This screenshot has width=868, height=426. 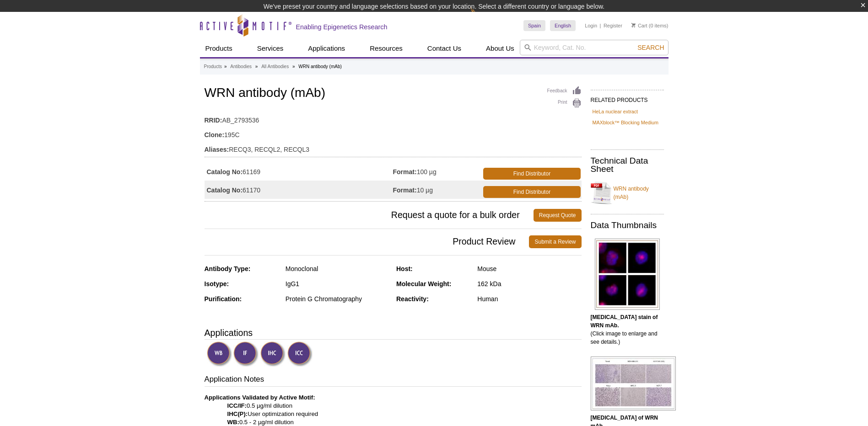 What do you see at coordinates (404, 269) in the screenshot?
I see `strong: Host:` at bounding box center [404, 269].